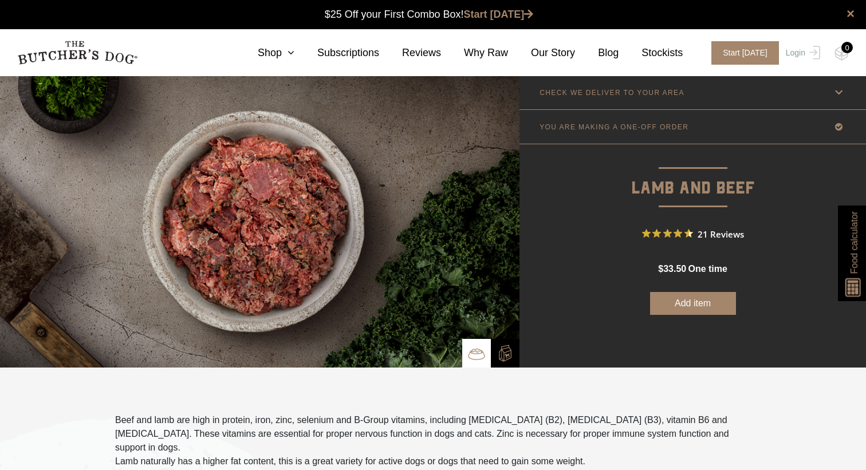  I want to click on a: Why Raw, so click(474, 53).